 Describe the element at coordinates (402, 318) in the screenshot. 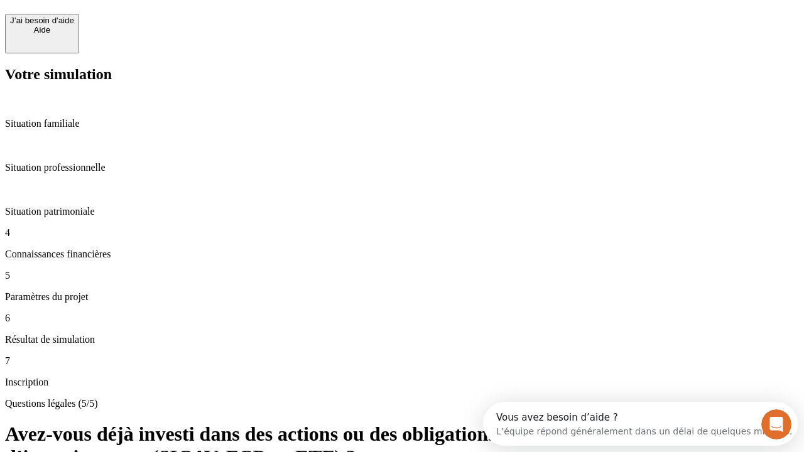

I see `p: 6` at that location.